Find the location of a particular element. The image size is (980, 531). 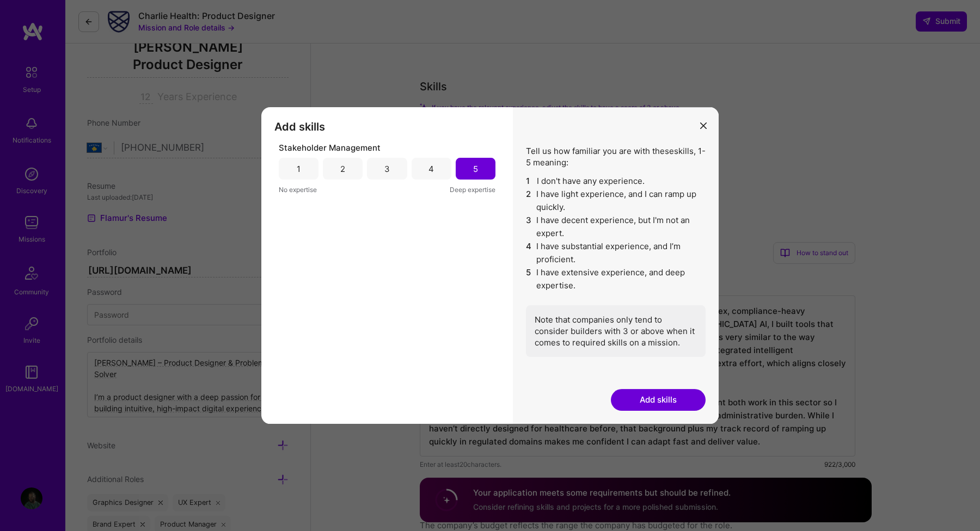

span: 2 is located at coordinates (528, 200).